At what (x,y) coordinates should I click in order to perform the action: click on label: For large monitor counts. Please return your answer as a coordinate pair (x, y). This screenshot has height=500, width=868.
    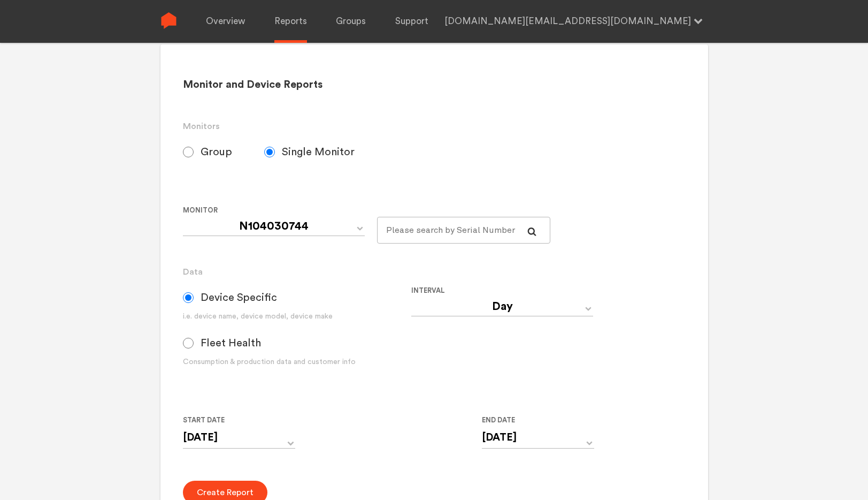
    Looking at the image, I should click on (459, 210).